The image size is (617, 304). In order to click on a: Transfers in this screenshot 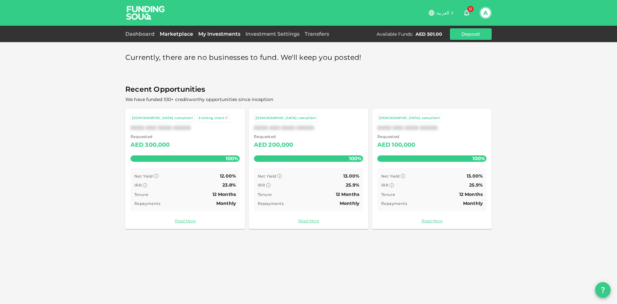, I will do `click(317, 34)`.